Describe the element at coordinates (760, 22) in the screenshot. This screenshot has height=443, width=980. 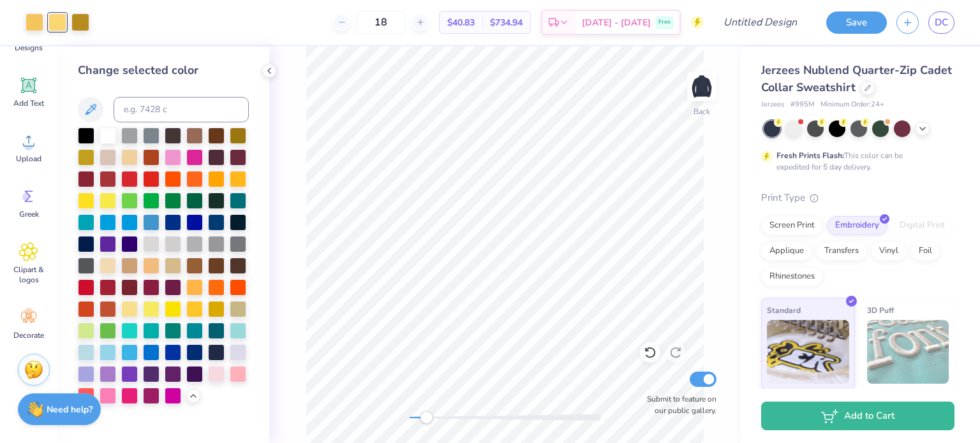
I see `input: Untitled Design` at that location.